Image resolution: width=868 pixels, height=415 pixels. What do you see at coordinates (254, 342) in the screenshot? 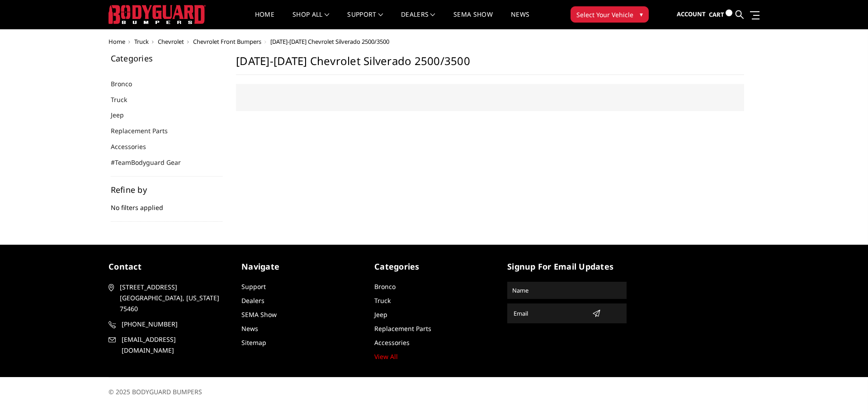
I see `a: Sitemap` at bounding box center [254, 342].